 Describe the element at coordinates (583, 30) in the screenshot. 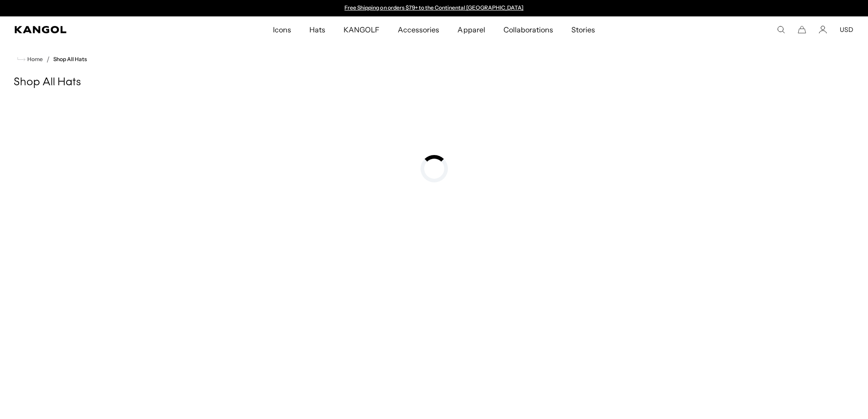

I see `span: Stories` at that location.